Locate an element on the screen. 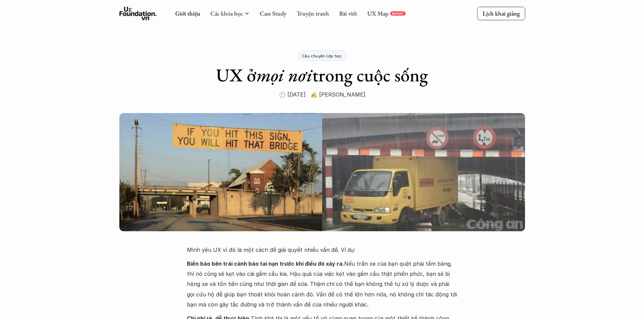 This screenshot has height=319, width=644. a: UX Map is located at coordinates (377, 13).